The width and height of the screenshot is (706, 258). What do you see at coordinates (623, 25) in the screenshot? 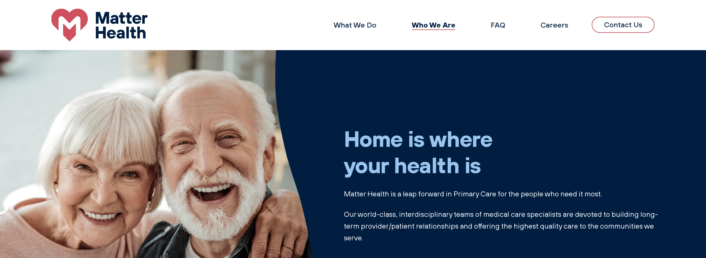
I see `a: Contact Us` at bounding box center [623, 25].